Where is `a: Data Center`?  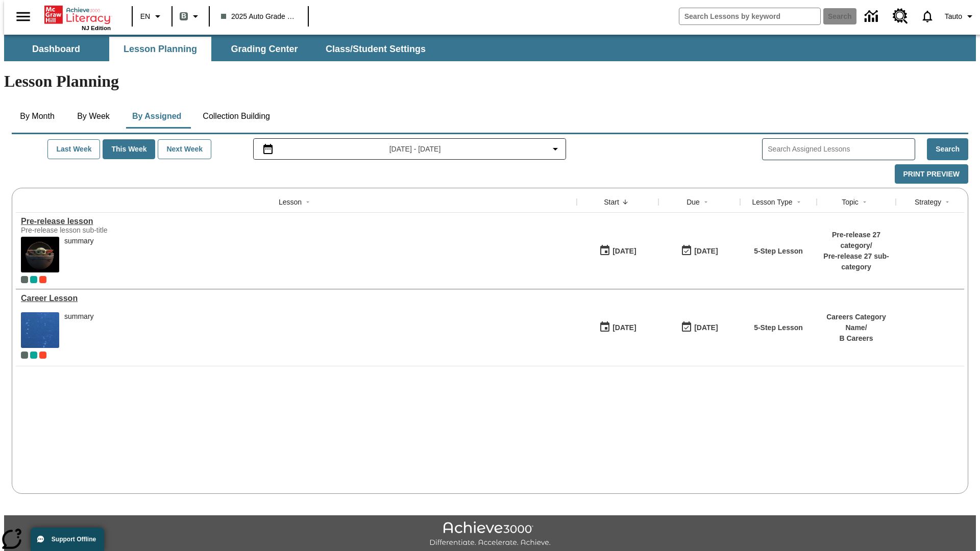 a: Data Center is located at coordinates (872, 16).